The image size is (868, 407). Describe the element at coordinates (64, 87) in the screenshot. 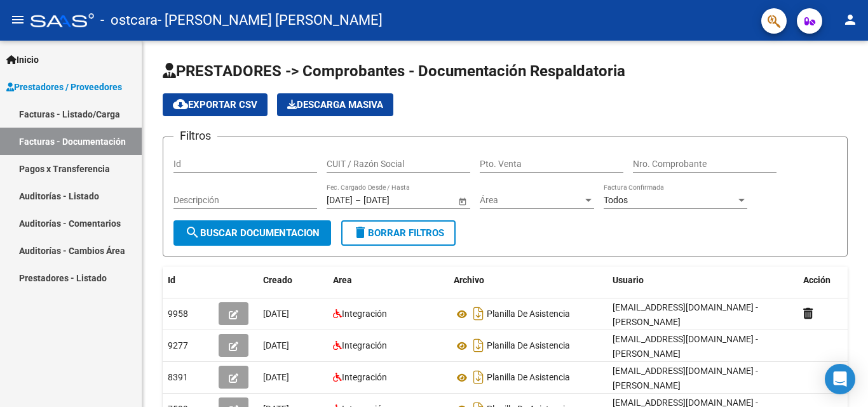

I see `span: Prestadores / Proveedores` at that location.